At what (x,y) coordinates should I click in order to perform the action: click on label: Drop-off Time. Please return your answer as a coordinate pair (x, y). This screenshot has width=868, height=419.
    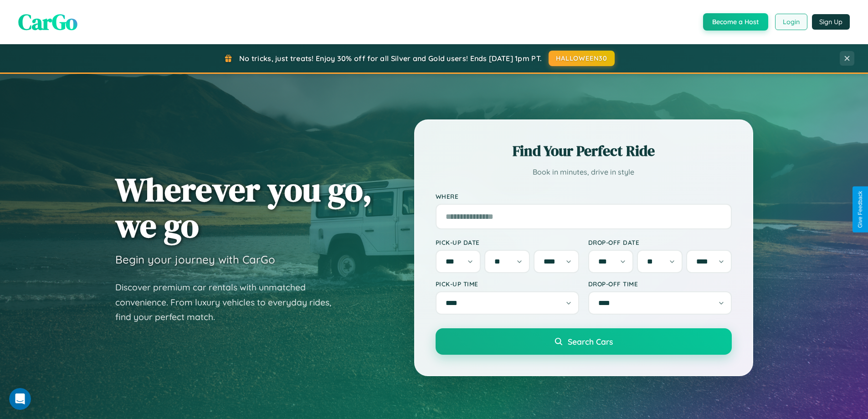
    Looking at the image, I should click on (660, 284).